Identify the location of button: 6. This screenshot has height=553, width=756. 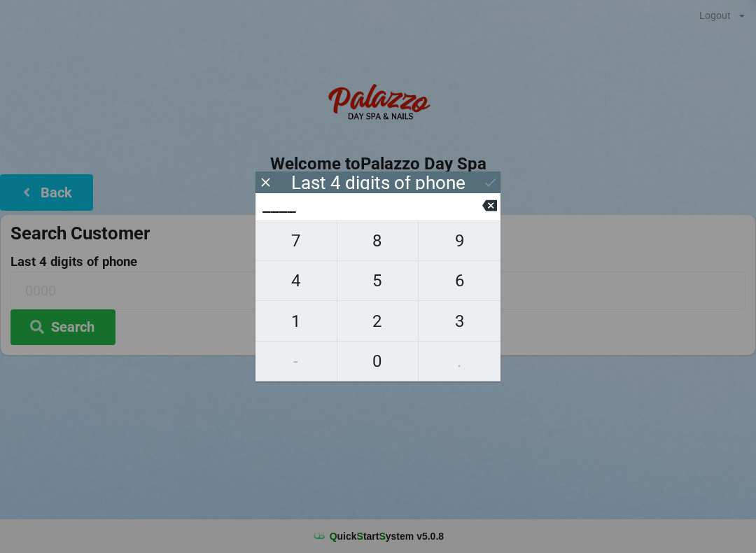
(460, 280).